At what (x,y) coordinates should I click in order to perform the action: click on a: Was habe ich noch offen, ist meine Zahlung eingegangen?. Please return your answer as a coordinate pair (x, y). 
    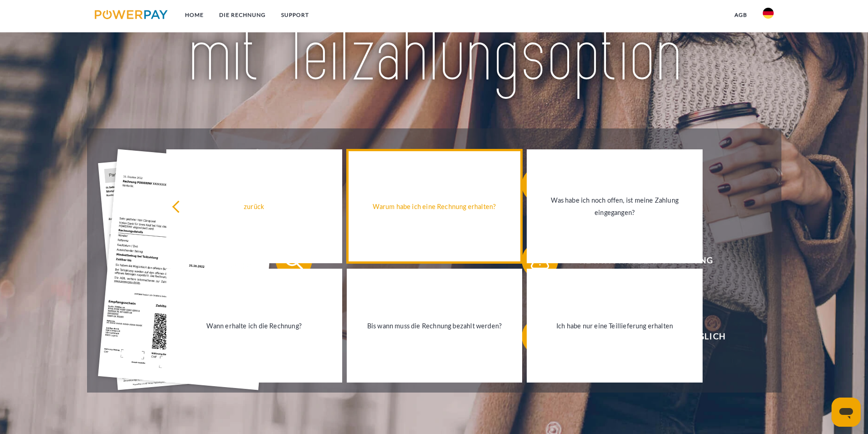
    Looking at the image, I should click on (615, 207).